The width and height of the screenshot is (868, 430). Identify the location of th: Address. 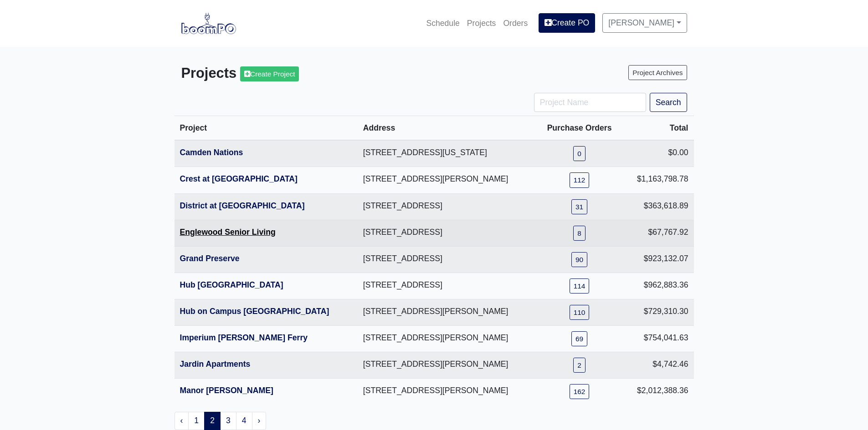
(447, 129).